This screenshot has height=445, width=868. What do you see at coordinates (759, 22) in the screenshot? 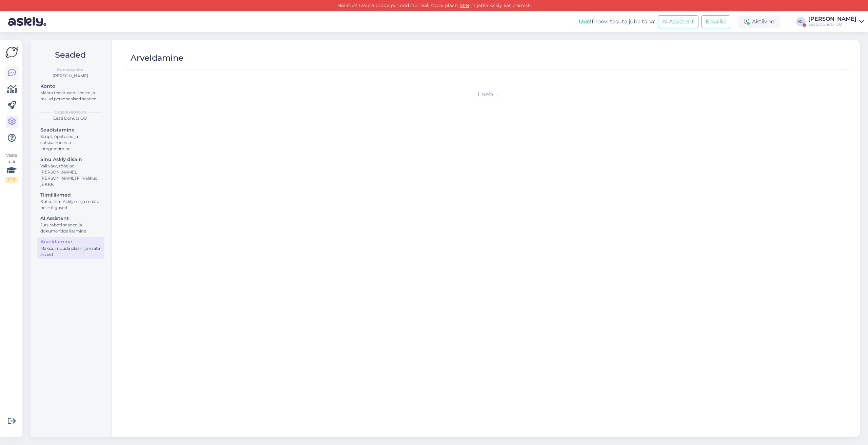
I see `div: Aktiivne` at bounding box center [759, 22].